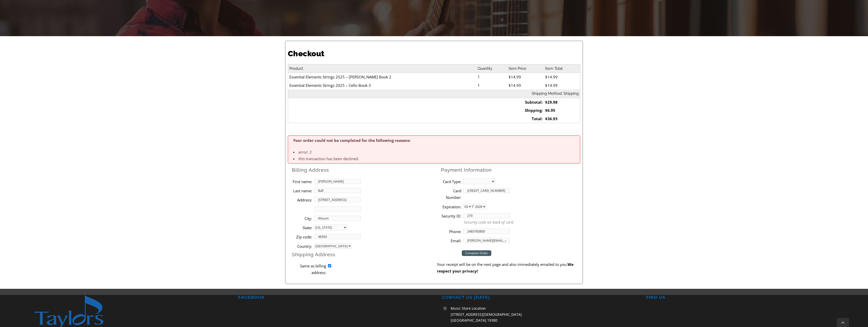 The image size is (868, 327). Describe the element at coordinates (302, 191) in the screenshot. I see `label: Last name:` at that location.